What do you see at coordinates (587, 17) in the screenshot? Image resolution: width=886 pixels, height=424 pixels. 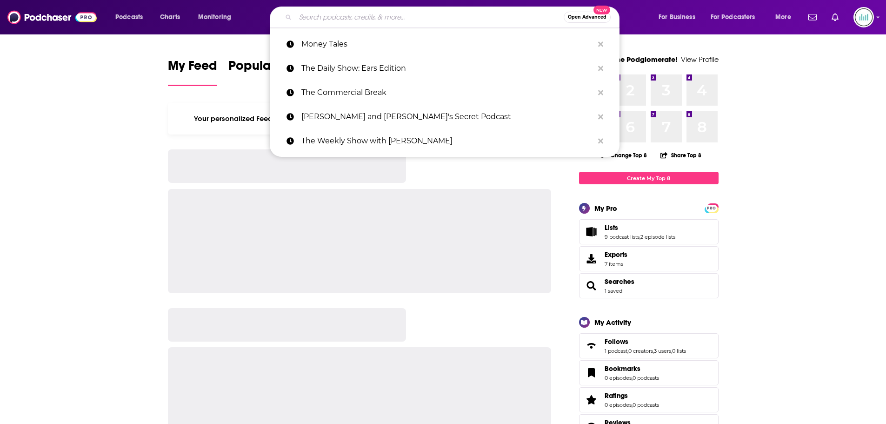 I see `button: Open AdvancedNew` at bounding box center [587, 17].